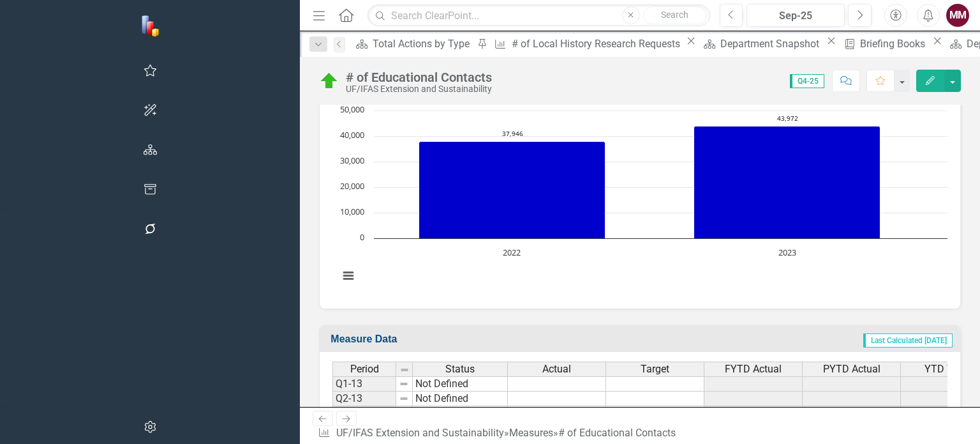  I want to click on div: Sep-25, so click(795, 16).